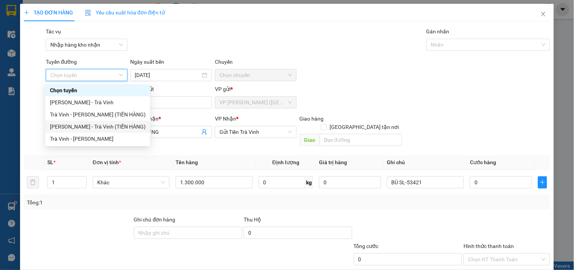  Describe the element at coordinates (86, 45) in the screenshot. I see `span: Nhập hàng kho nhận` at that location.